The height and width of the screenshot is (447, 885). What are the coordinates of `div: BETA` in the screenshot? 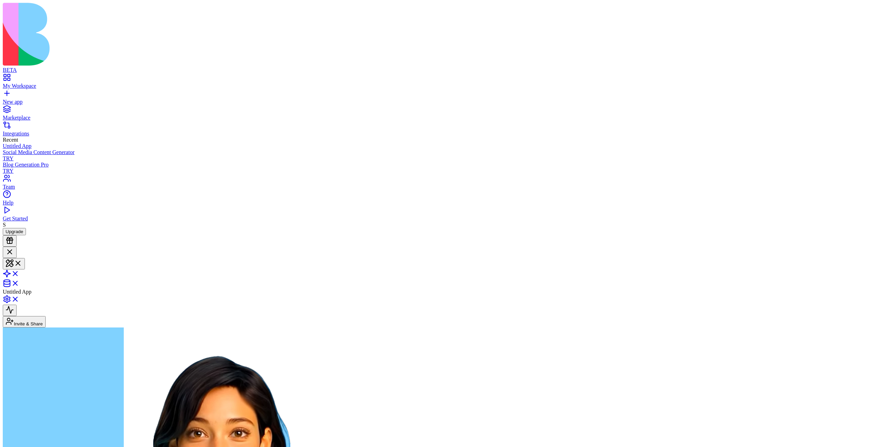 It's located at (442, 70).